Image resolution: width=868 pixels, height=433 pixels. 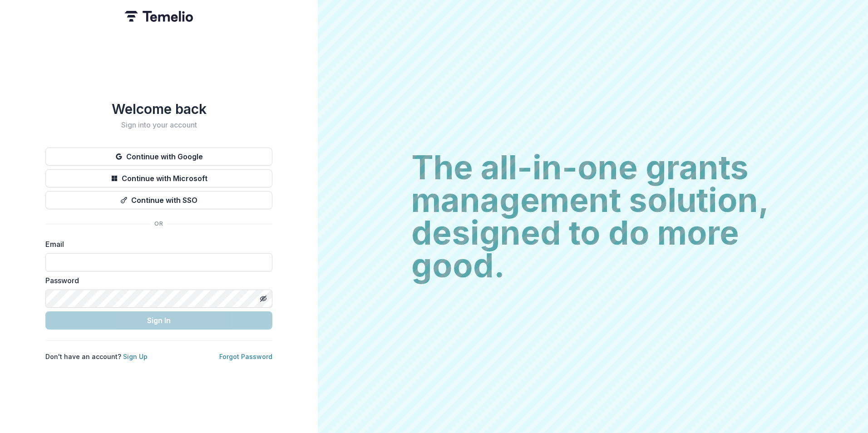 I want to click on button: Sign In, so click(x=159, y=320).